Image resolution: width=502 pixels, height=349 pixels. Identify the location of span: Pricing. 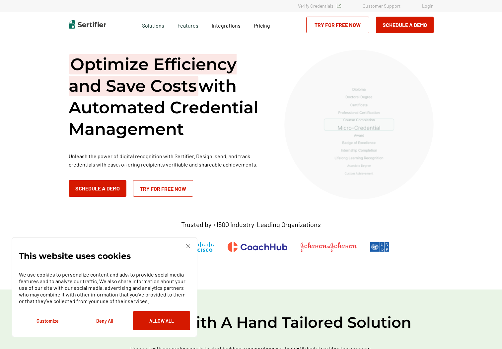
(262, 25).